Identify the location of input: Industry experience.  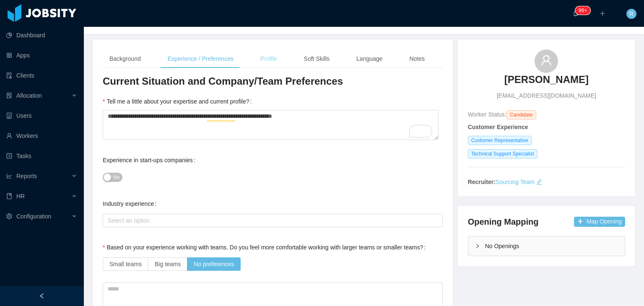
(108, 221).